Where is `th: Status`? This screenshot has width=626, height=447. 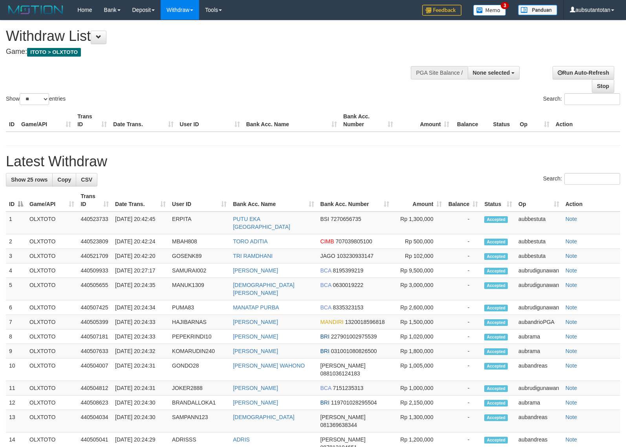 th: Status is located at coordinates (503, 120).